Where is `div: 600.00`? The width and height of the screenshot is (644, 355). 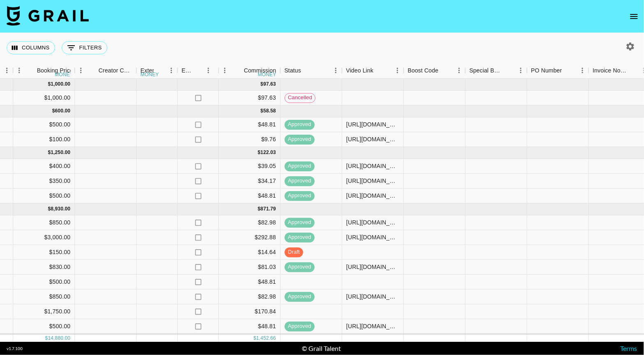 div: 600.00 is located at coordinates (62, 111).